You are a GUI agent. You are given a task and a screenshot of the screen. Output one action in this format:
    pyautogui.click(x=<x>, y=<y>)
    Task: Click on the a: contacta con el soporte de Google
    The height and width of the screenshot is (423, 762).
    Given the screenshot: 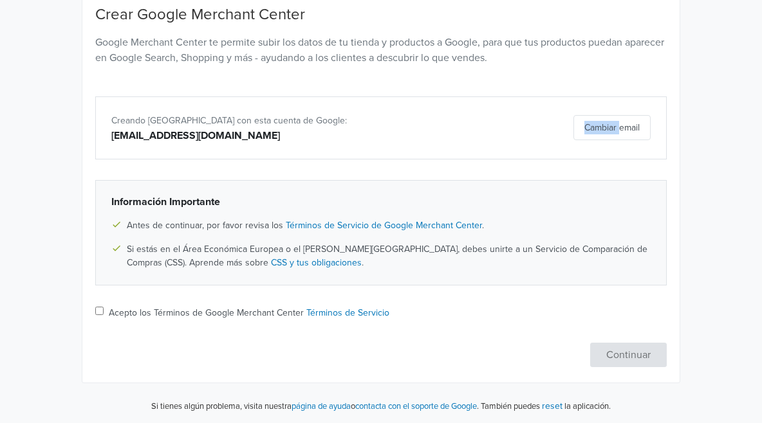 What is the action you would take?
    pyautogui.click(x=416, y=406)
    